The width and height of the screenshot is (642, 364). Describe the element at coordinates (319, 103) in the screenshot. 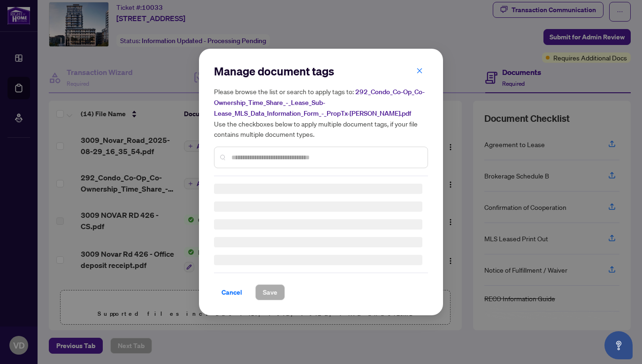

I see `span: 292_Condo_Co-Op_Co-Ownership_Time_Share_-_Lease_Sub-Lease_MLS_Data_Information_Form_-_PropTx-[PER...` at that location.